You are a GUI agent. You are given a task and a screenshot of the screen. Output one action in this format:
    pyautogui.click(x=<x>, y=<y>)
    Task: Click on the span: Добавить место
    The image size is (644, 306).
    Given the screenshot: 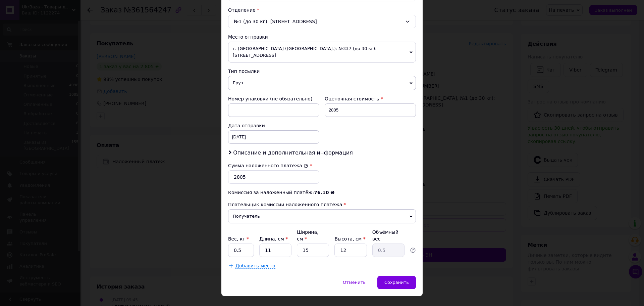 What is the action you would take?
    pyautogui.click(x=255, y=266)
    